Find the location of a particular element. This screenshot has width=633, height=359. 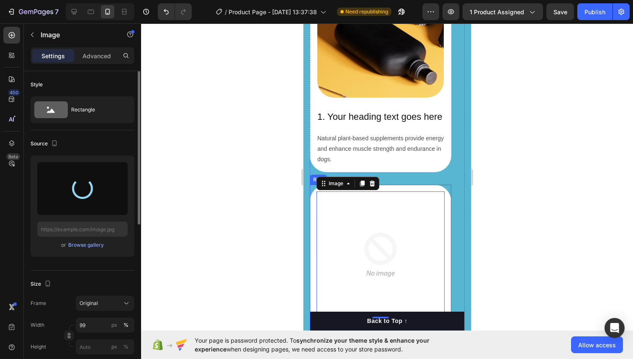

button: Original is located at coordinates (105, 303).